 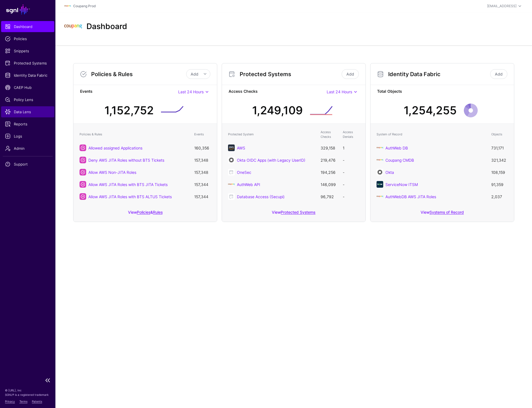 What do you see at coordinates (442, 91) in the screenshot?
I see `strong: Total Objects` at bounding box center [442, 91].